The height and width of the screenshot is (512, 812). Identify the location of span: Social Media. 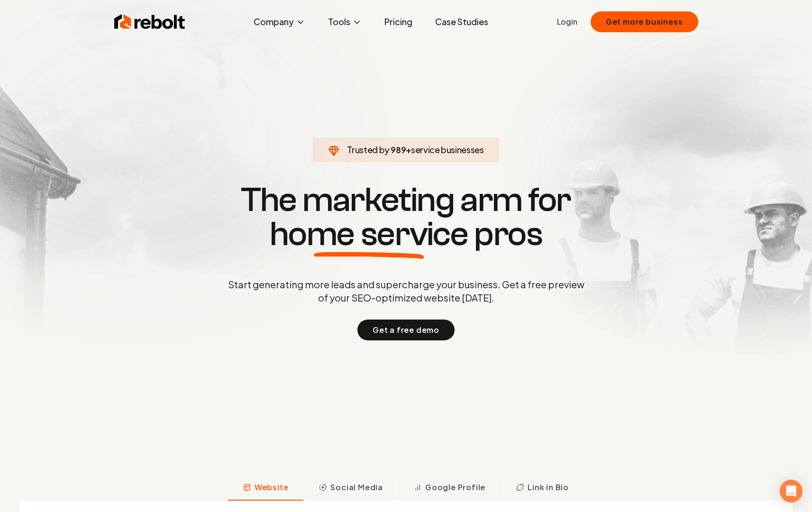
(356, 487).